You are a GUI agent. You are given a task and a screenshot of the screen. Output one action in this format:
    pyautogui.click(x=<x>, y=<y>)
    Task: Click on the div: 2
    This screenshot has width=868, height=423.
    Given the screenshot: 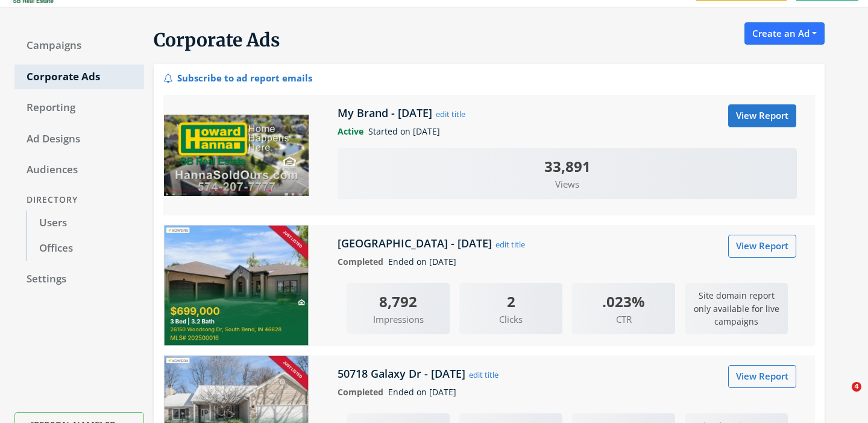 What is the action you would take?
    pyautogui.click(x=510, y=301)
    